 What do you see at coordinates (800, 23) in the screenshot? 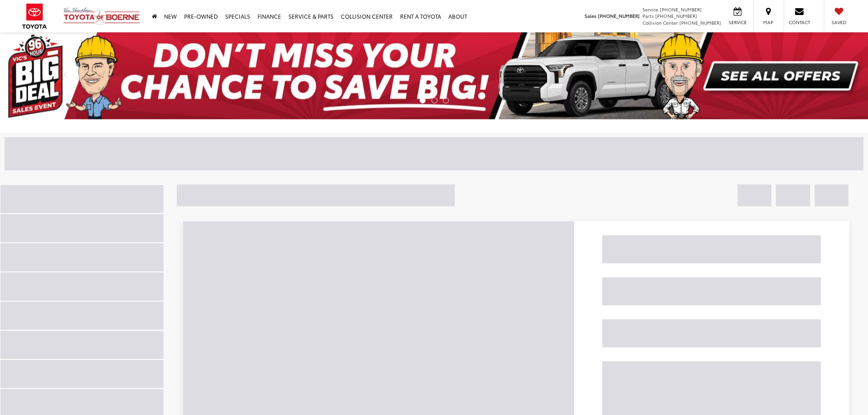
I see `span: Contact` at bounding box center [800, 23].